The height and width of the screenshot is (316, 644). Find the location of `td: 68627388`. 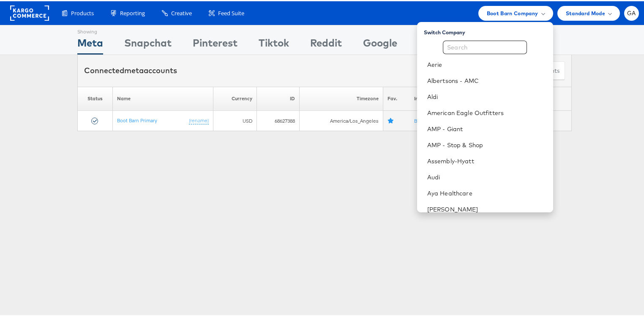

td: 68627388 is located at coordinates (278, 120).